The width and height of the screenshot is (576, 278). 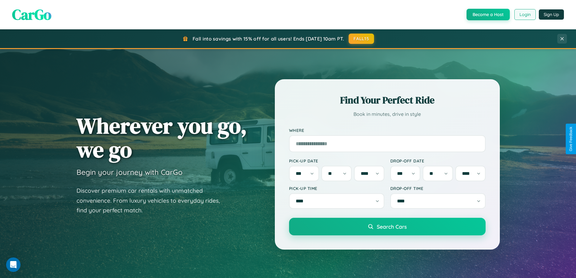 I want to click on label: Drop-off Date, so click(x=438, y=161).